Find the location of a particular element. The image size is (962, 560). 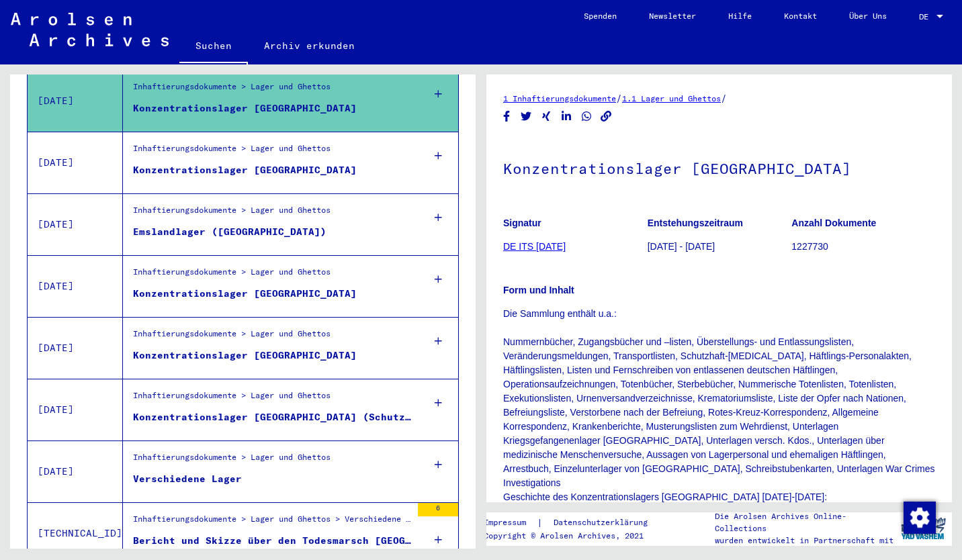

p: wurden entwickelt in Partnerschaft mit is located at coordinates (804, 540).